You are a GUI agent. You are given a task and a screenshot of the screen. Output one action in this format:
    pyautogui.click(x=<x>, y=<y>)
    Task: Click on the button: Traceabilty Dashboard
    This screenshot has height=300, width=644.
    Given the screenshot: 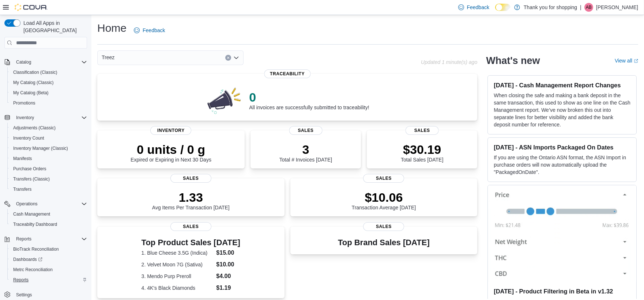 What is the action you would take?
    pyautogui.click(x=48, y=225)
    